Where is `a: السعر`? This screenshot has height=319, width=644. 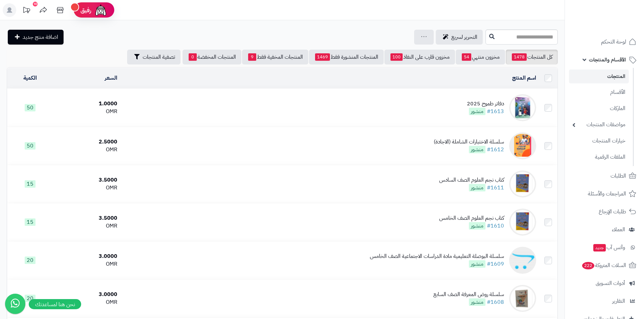 a: السعر is located at coordinates (111, 78).